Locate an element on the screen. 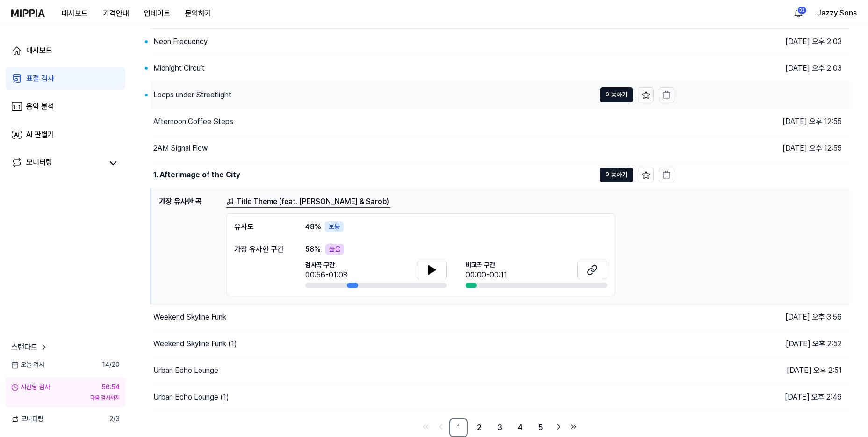 The image size is (868, 437). button: Jazzy Sons is located at coordinates (837, 13).